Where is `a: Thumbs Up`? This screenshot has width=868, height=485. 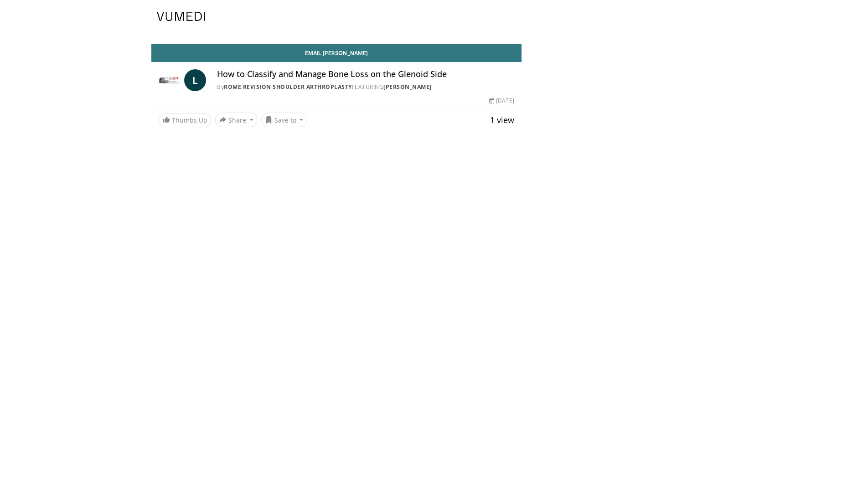
a: Thumbs Up is located at coordinates (185, 120).